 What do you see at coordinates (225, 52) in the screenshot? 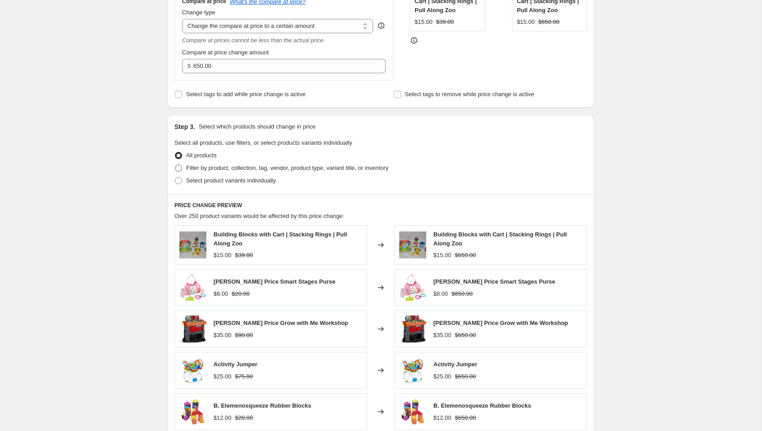
I see `span: Compare at price change amount` at bounding box center [225, 52].